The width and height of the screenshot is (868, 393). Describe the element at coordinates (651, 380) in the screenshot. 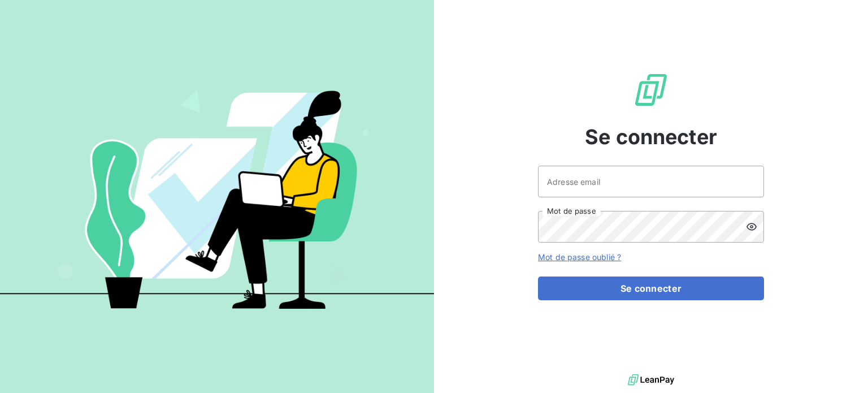

I see `img: logo` at that location.